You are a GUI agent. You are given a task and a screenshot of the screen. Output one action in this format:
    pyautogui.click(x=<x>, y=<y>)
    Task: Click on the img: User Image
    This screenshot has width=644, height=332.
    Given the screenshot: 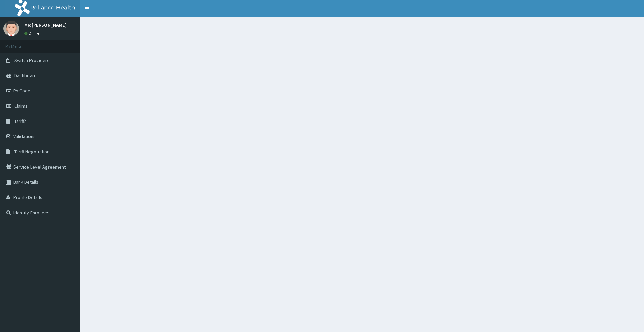 What is the action you would take?
    pyautogui.click(x=11, y=28)
    